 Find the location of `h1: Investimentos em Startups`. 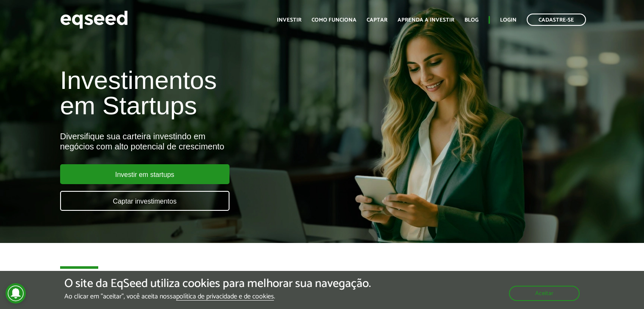

h1: Investimentos em Startups is located at coordinates (215, 93).